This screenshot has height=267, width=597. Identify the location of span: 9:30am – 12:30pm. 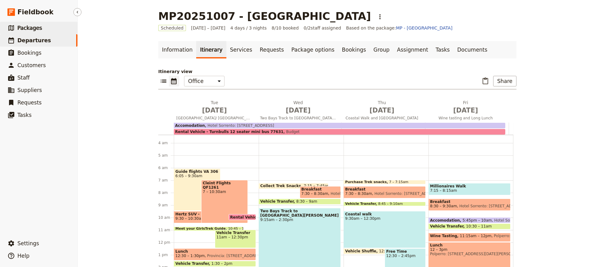
(384, 218).